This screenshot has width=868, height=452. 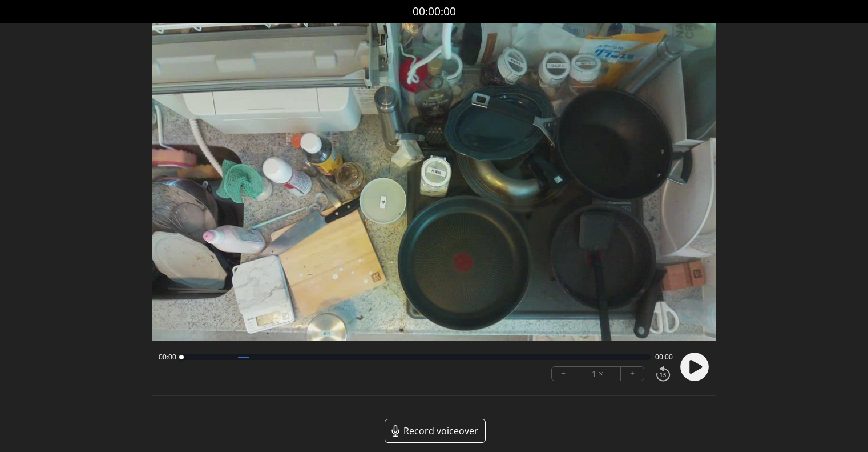 I want to click on span: Record voiceover, so click(x=441, y=431).